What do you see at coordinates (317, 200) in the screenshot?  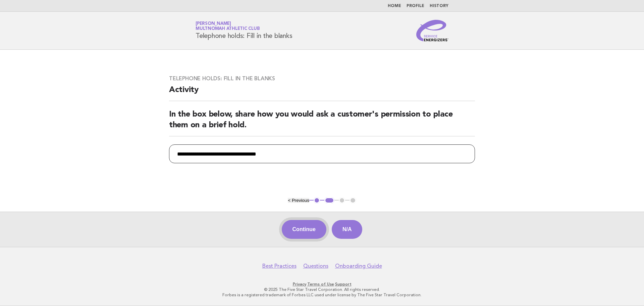 I see `button: 1` at bounding box center [317, 200].